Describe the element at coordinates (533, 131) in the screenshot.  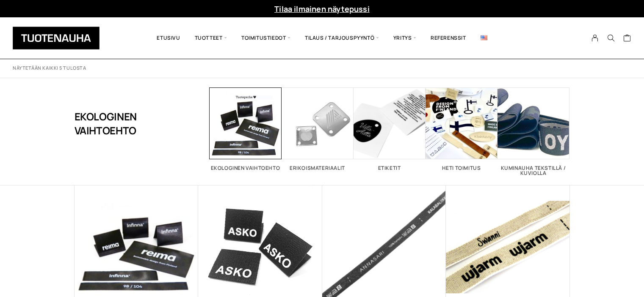
I see `a: Visit product category Kuminauha tekstillä / kuviolla` at that location.